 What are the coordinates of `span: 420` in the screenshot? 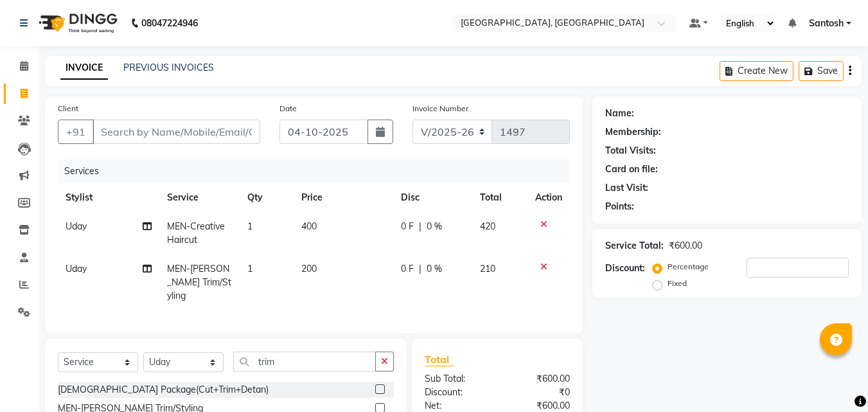 It's located at (487, 226).